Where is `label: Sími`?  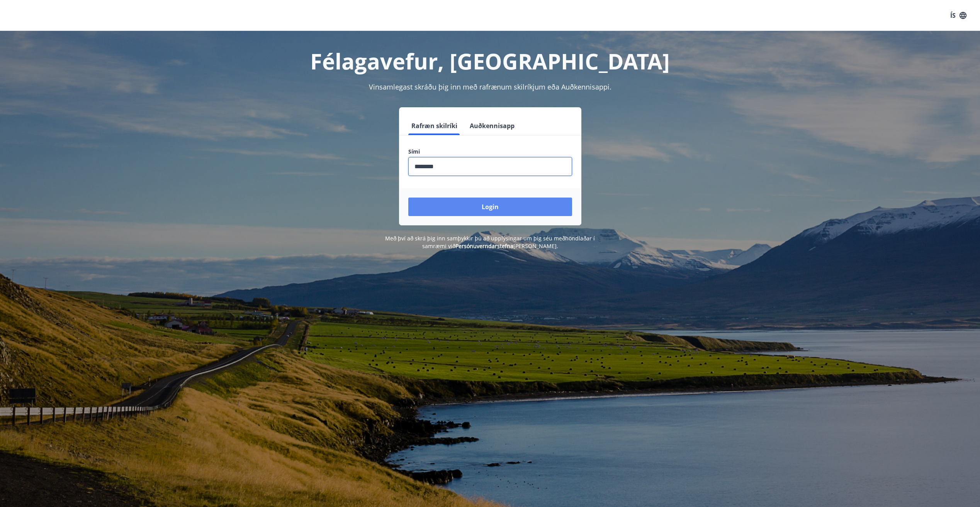 label: Sími is located at coordinates (490, 152).